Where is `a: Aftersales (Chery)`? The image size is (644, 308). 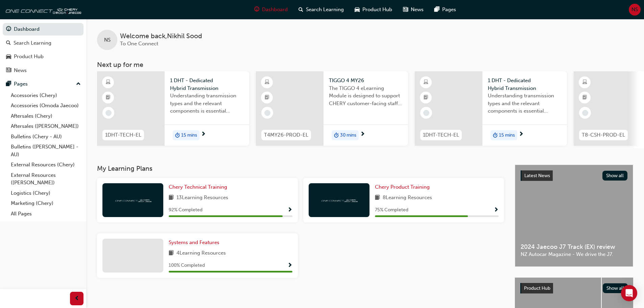 a: Aftersales (Chery) is located at coordinates (45, 116).